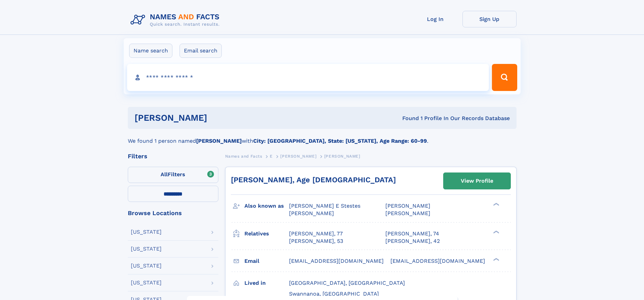 Image resolution: width=644 pixels, height=300 pixels. Describe the element at coordinates (201, 51) in the screenshot. I see `label: Email search` at that location.